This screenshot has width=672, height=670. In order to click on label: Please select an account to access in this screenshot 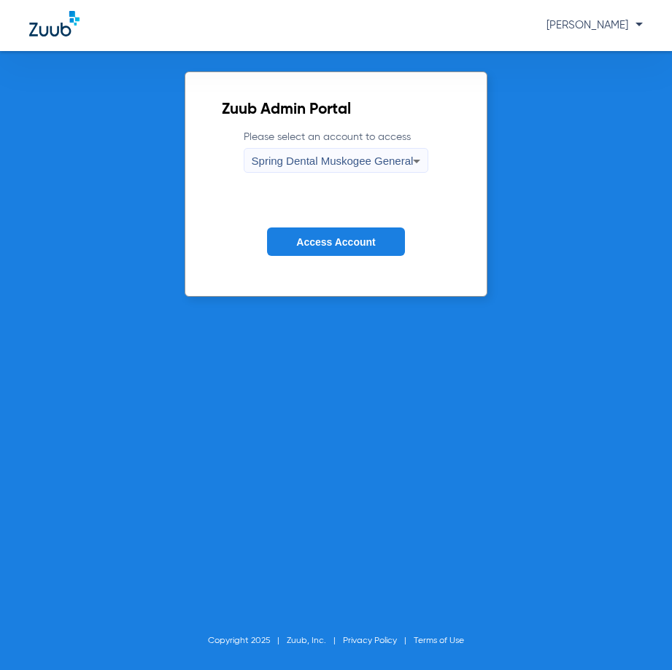, I will do `click(336, 151)`.